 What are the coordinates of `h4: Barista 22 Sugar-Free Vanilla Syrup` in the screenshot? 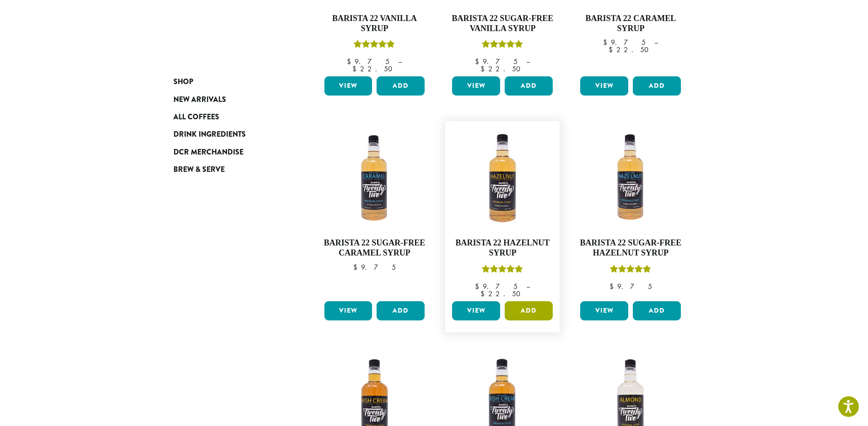 It's located at (503, 24).